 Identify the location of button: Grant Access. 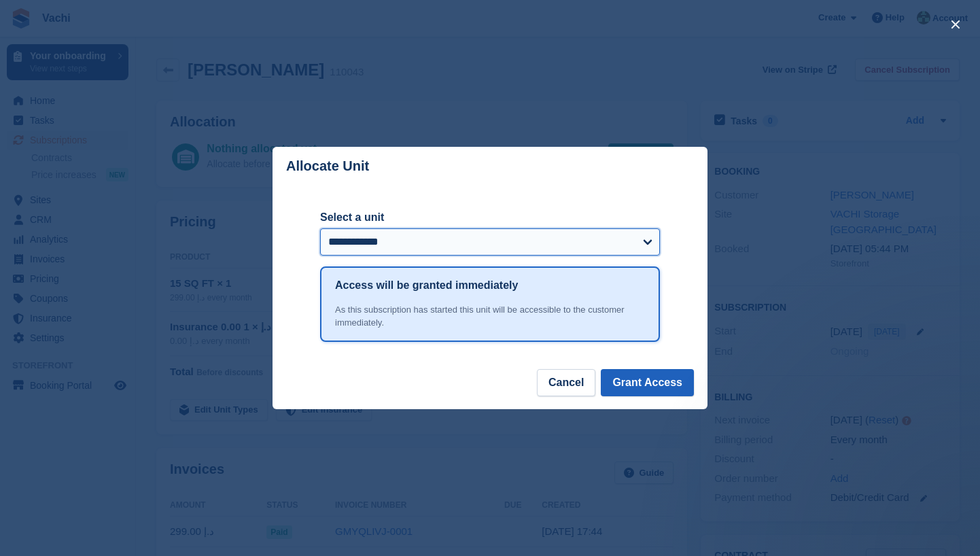
(647, 383).